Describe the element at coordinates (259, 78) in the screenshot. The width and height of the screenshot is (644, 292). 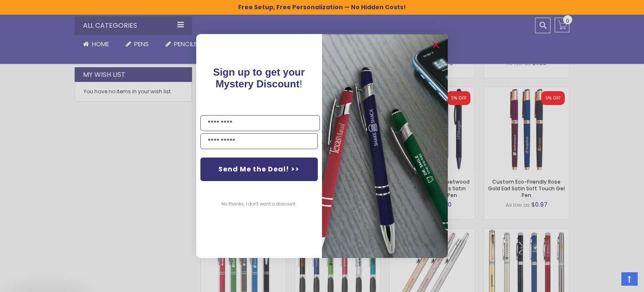
I see `span: Sign up to get your Mystery Discount` at that location.